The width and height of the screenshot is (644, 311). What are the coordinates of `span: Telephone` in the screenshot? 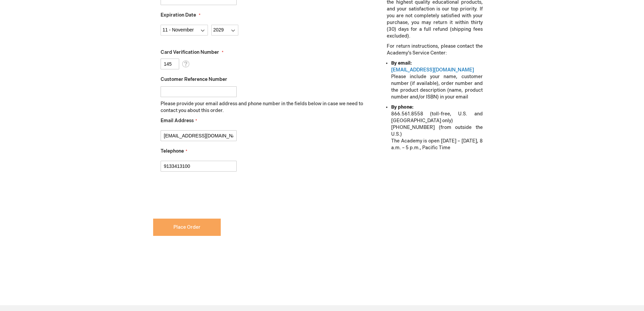 It's located at (172, 151).